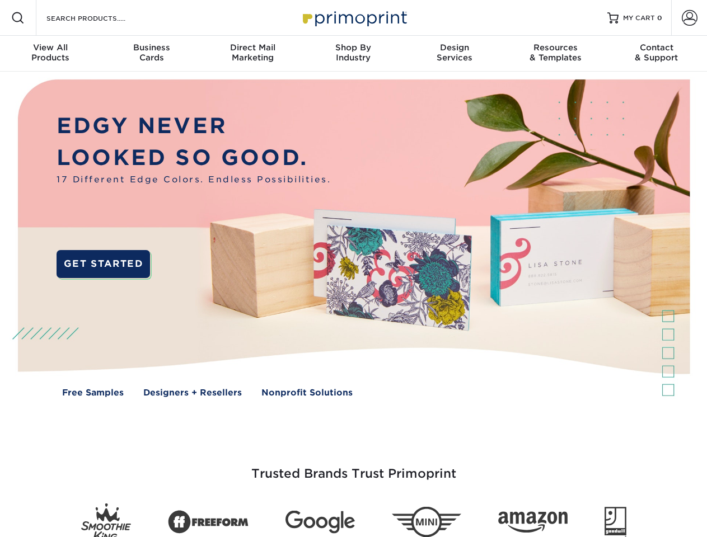  I want to click on div: Services, so click(455, 53).